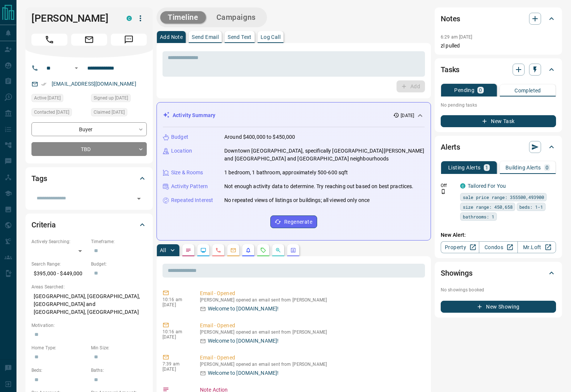 This screenshot has height=392, width=571. I want to click on h2: Notes, so click(450, 19).